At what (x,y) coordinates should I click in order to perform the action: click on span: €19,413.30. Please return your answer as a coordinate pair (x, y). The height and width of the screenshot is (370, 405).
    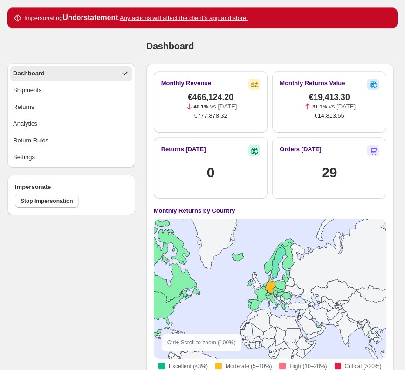
    Looking at the image, I should click on (329, 97).